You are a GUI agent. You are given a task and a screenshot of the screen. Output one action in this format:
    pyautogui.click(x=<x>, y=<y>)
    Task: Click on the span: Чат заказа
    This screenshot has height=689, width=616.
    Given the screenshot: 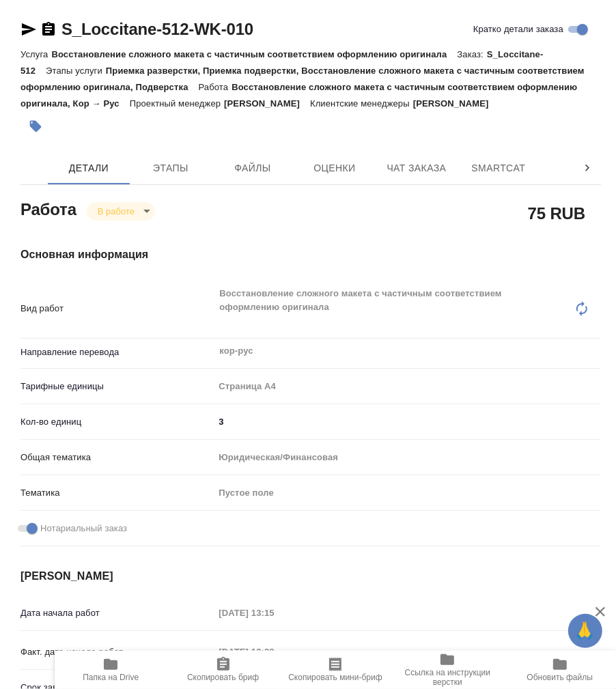 What is the action you would take?
    pyautogui.click(x=417, y=168)
    